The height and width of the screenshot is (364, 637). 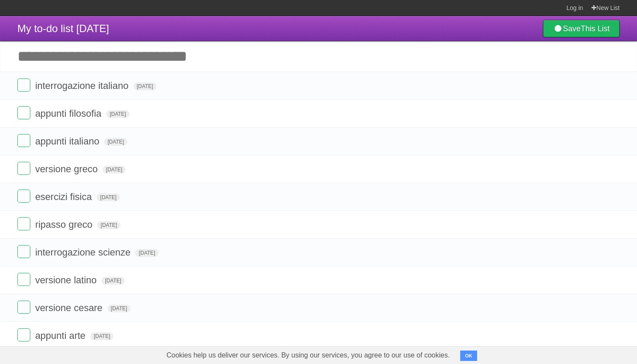 I want to click on span: interrogazione scienze, so click(x=84, y=252).